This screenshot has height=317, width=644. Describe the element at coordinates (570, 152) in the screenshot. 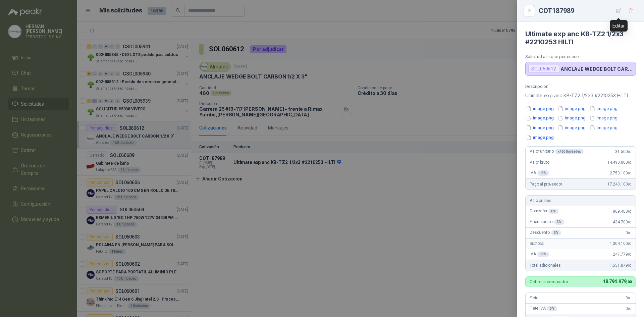

I see `div: x 460 Unidades` at that location.